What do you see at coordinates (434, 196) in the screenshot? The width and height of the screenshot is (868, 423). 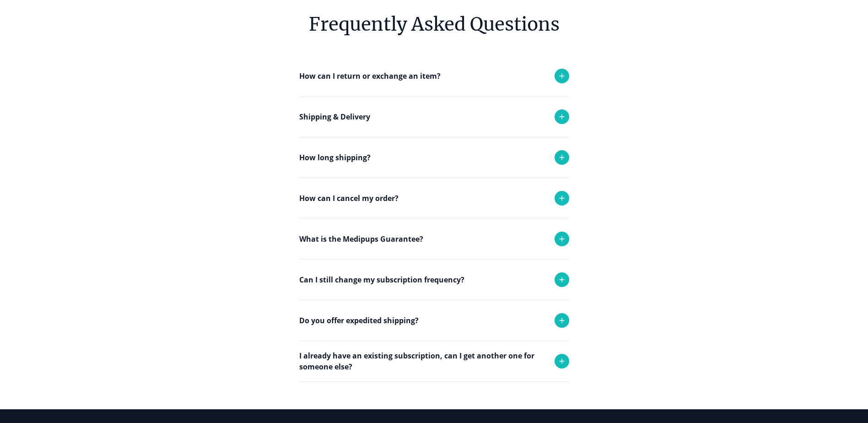 I see `div: Each order takes 1-2 business days to be delivered.` at bounding box center [434, 196].